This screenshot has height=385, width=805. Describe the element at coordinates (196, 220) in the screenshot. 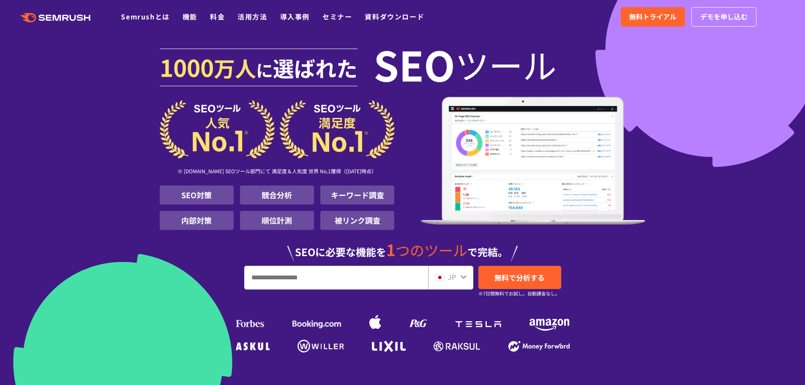

I see `li: 内部対策` at that location.